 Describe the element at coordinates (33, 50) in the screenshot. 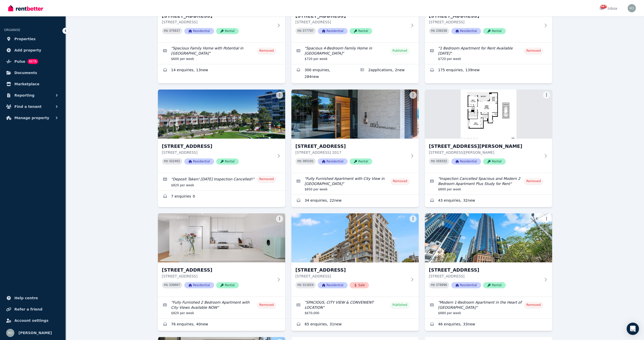

I see `a: Add property` at that location.